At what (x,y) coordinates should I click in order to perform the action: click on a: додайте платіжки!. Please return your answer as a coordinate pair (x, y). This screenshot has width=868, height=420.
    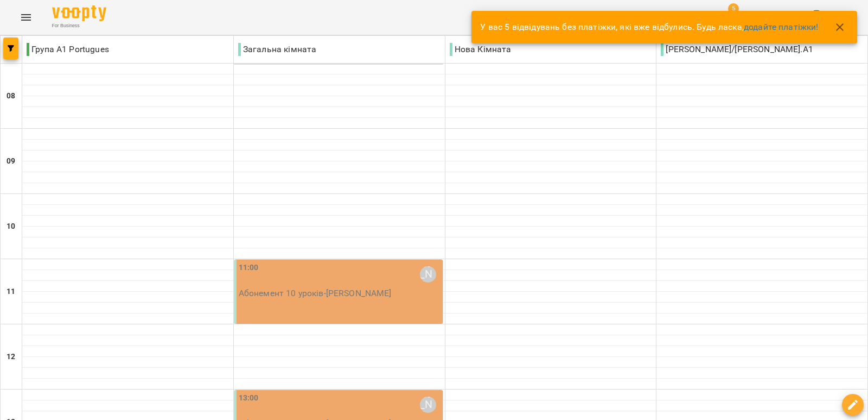
    Looking at the image, I should click on (781, 27).